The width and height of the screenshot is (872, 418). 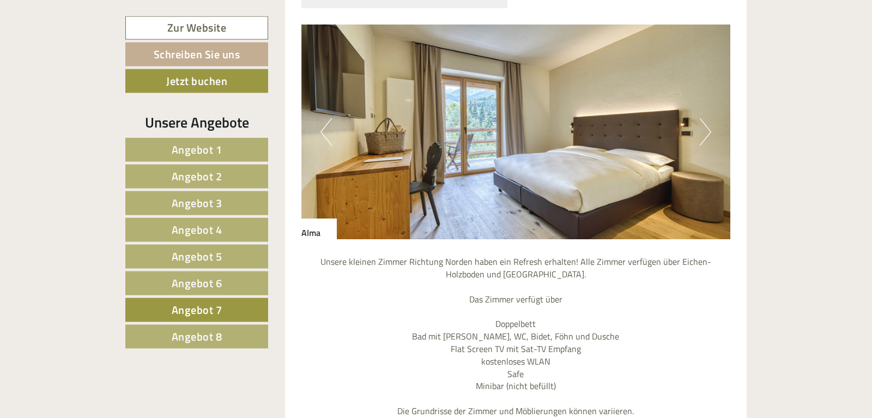 What do you see at coordinates (197, 203) in the screenshot?
I see `span: Angebot 3` at bounding box center [197, 203].